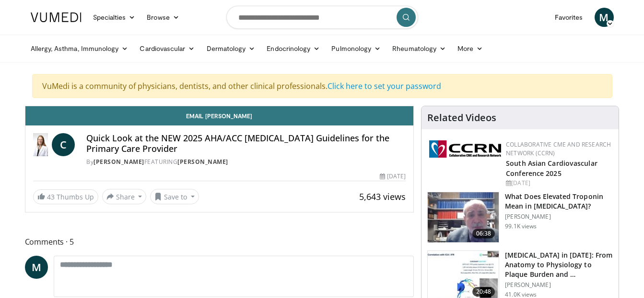 The width and height of the screenshot is (644, 298). What do you see at coordinates (232, 48) in the screenshot?
I see `a: Dermatology` at bounding box center [232, 48].